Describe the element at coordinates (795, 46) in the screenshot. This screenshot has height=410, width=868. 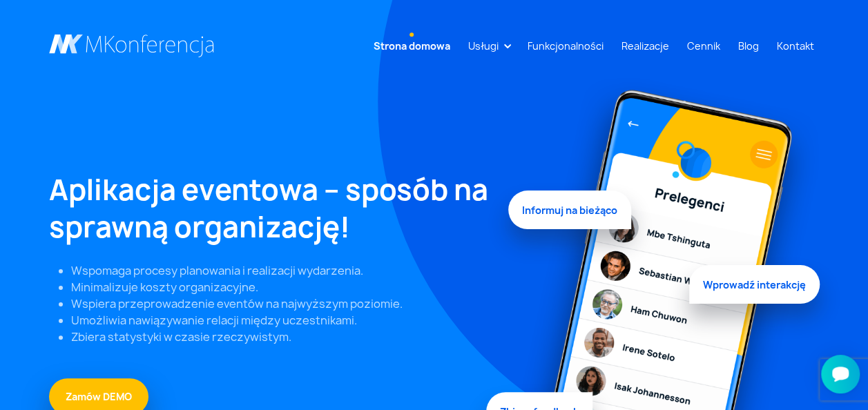
I see `a: Kontakt` at that location.